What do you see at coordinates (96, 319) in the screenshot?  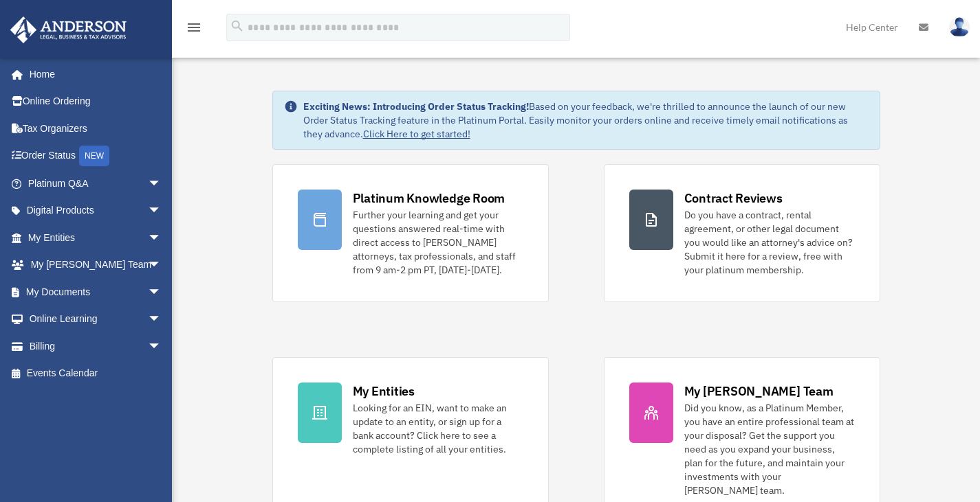 I see `a: Online Learningarrow_drop_down` at bounding box center [96, 319].